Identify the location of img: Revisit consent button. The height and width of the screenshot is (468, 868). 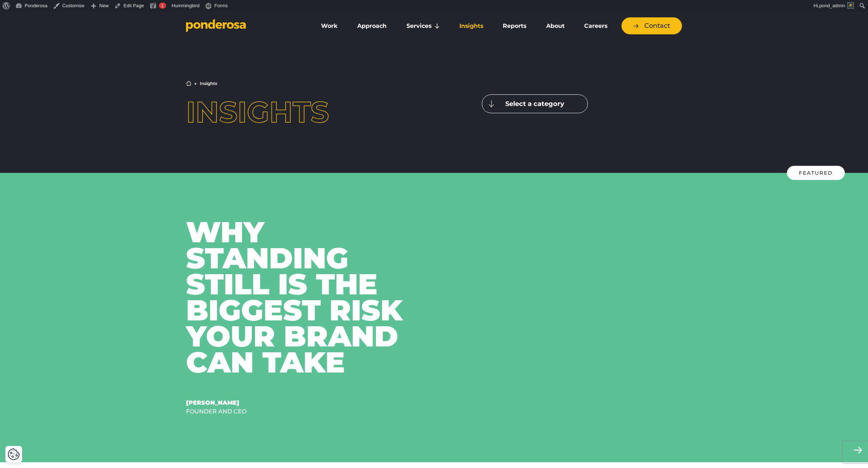
(13, 455).